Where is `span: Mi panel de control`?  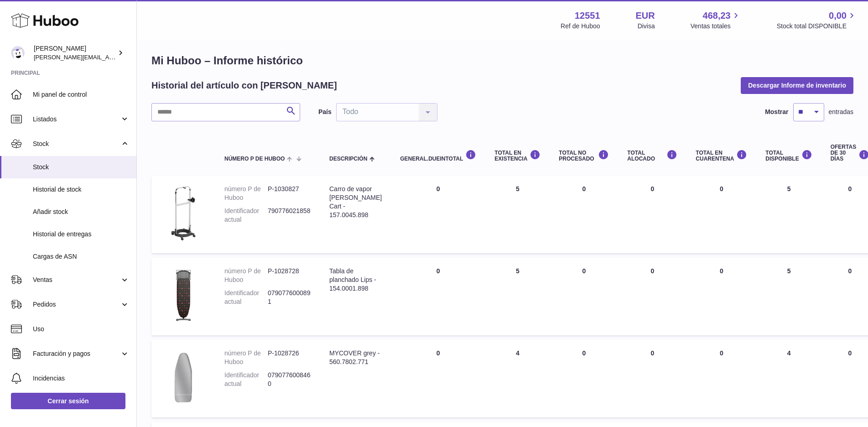 span: Mi panel de control is located at coordinates (81, 94).